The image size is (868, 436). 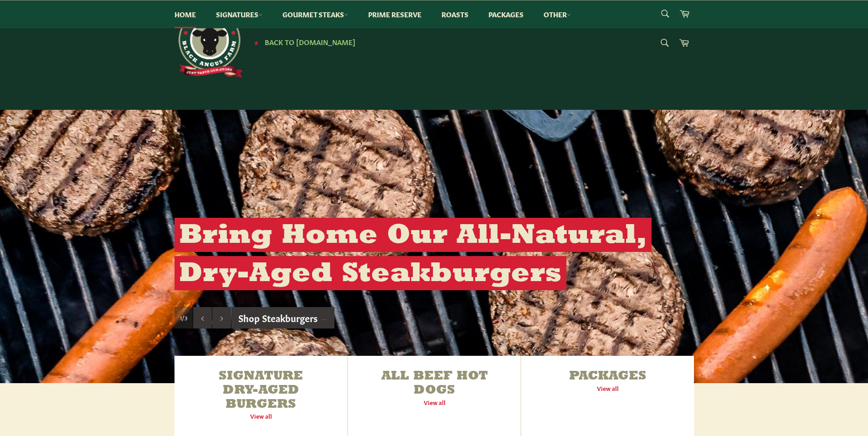 I want to click on a: Packages, so click(x=506, y=14).